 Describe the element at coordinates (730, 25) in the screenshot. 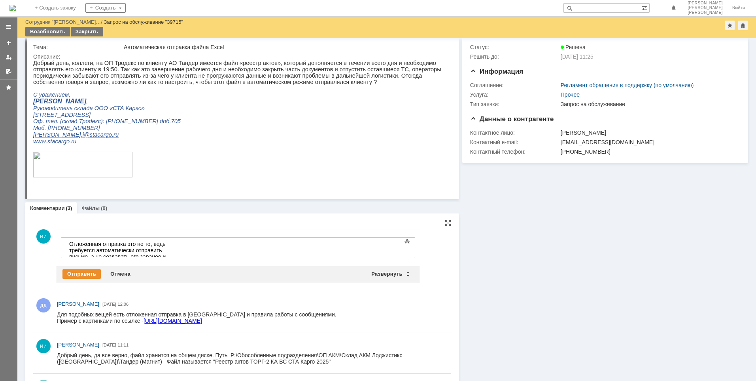

I see `div: Добавить в избранное` at that location.